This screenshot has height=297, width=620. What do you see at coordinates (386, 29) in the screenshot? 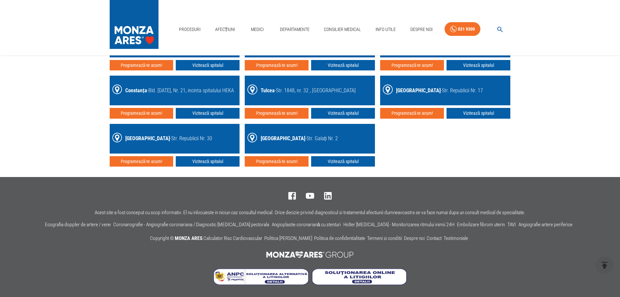
I see `a: Info Utile` at bounding box center [386, 29].